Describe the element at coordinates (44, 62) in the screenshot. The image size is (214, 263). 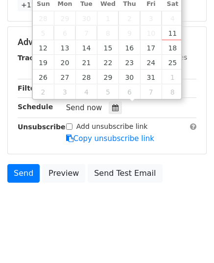
I see `span: October 19, 2025` at that location.